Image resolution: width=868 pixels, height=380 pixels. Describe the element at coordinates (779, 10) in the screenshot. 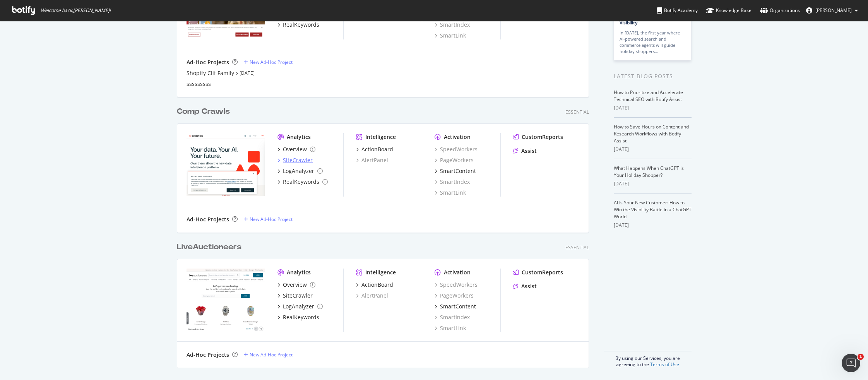

I see `div: Organizations` at that location.